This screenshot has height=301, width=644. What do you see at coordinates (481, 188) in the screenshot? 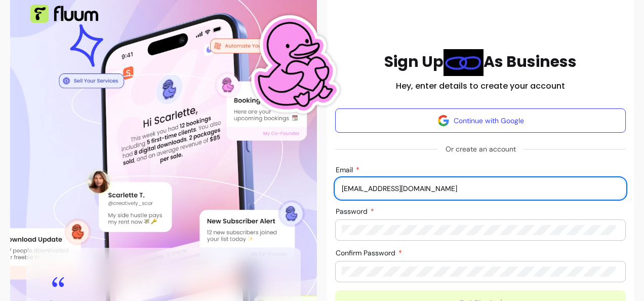
I see `input: Email` at bounding box center [481, 188].